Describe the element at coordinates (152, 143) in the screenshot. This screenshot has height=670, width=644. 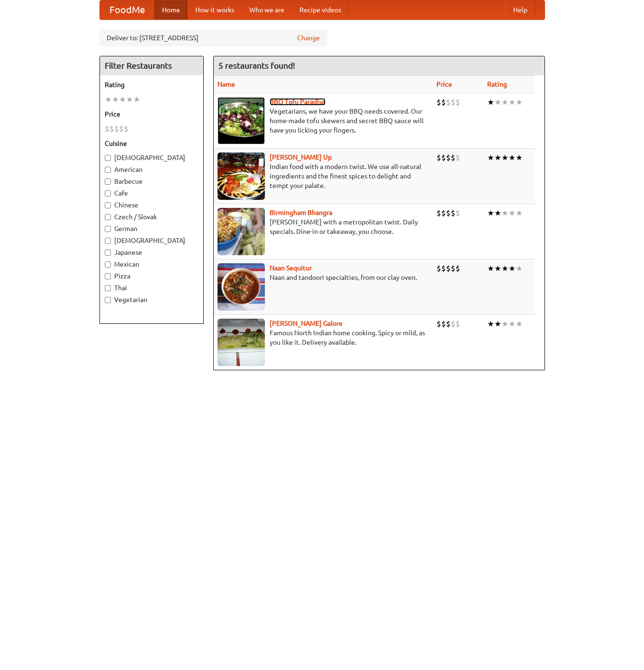
I see `h5: Cuisine` at that location.